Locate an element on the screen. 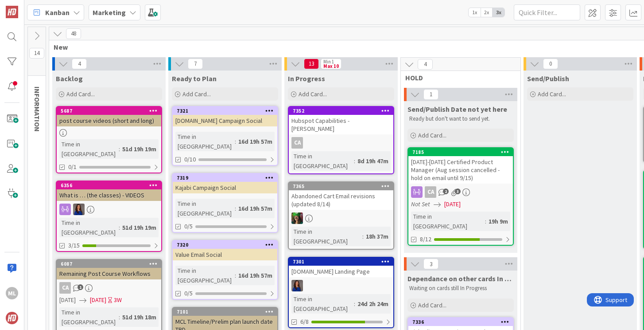  span: 13 is located at coordinates (311, 64).